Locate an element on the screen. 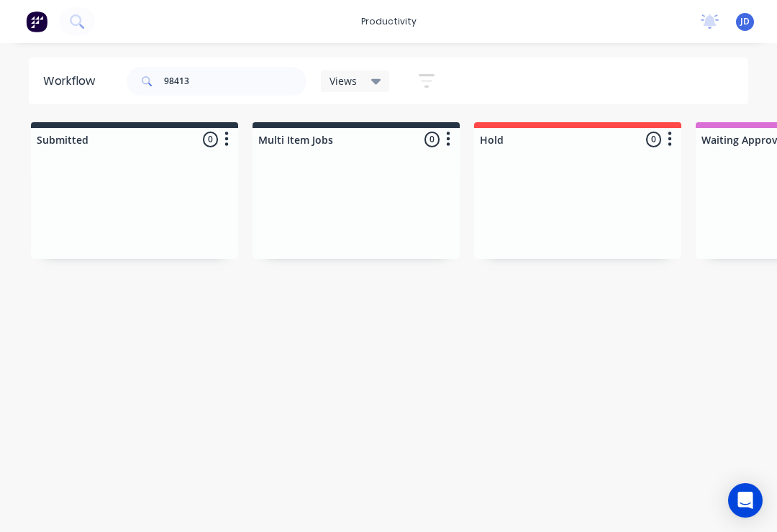 The width and height of the screenshot is (777, 532). div: Workflow is located at coordinates (72, 81).